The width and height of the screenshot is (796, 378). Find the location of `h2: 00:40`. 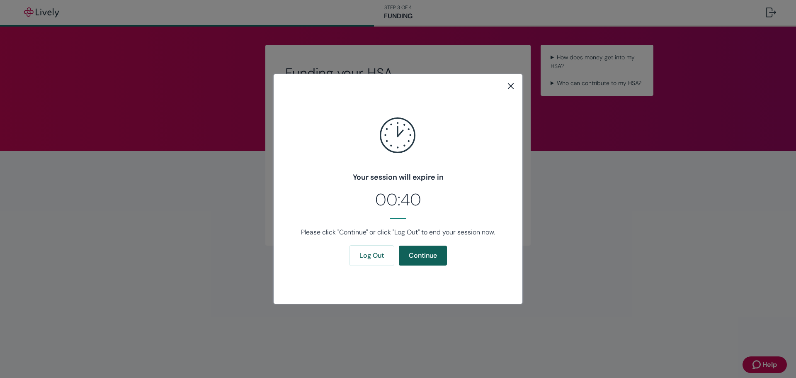

h2: 00:40 is located at coordinates (398, 199).